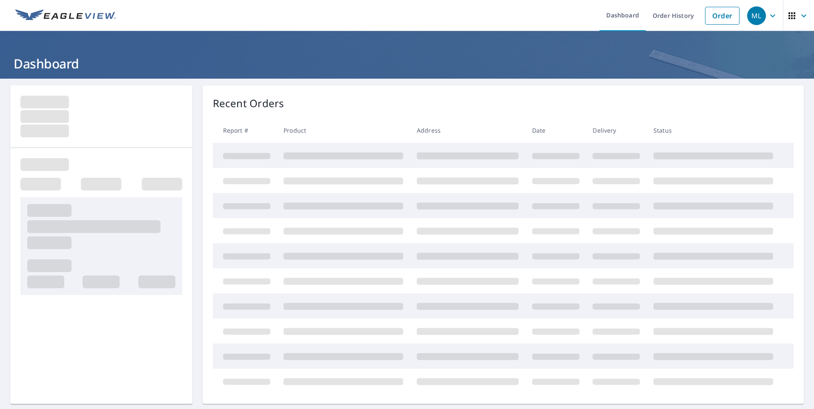 The height and width of the screenshot is (409, 814). What do you see at coordinates (616, 130) in the screenshot?
I see `th: Delivery` at bounding box center [616, 130].